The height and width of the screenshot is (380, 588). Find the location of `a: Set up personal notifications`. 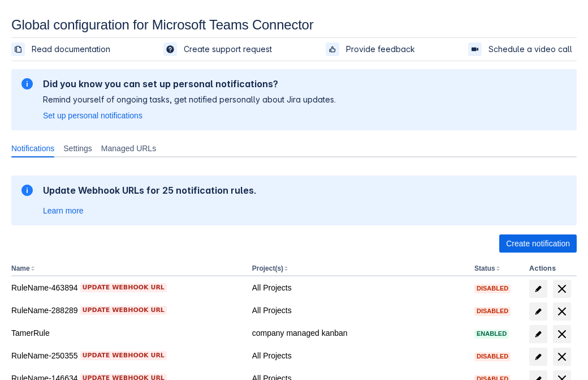

a: Set up personal notifications is located at coordinates (93, 116).